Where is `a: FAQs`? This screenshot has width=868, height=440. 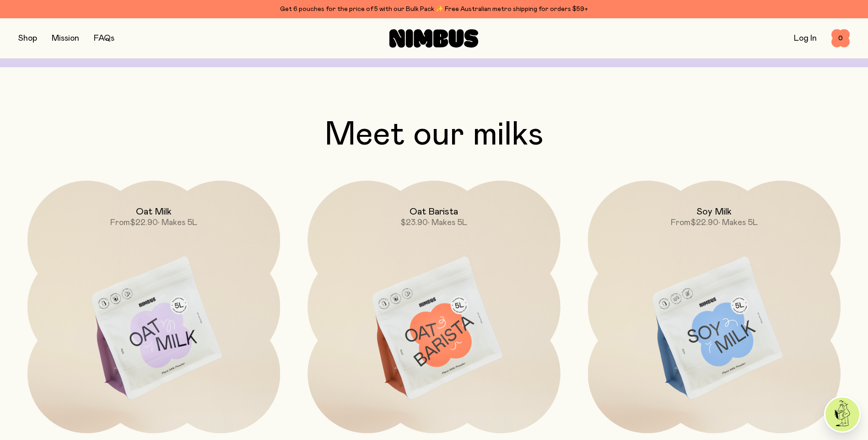
a: FAQs is located at coordinates (104, 38).